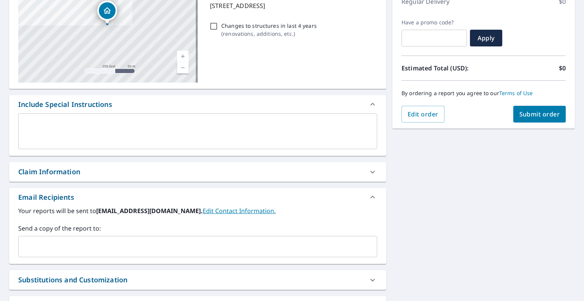 This screenshot has width=584, height=301. Describe the element at coordinates (484, 93) in the screenshot. I see `p: By ordering a report you agree to our` at that location.